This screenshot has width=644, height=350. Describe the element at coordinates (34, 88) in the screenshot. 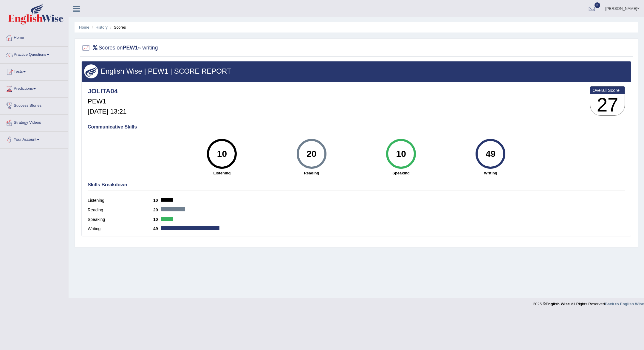

I see `a: Predictions` at that location.